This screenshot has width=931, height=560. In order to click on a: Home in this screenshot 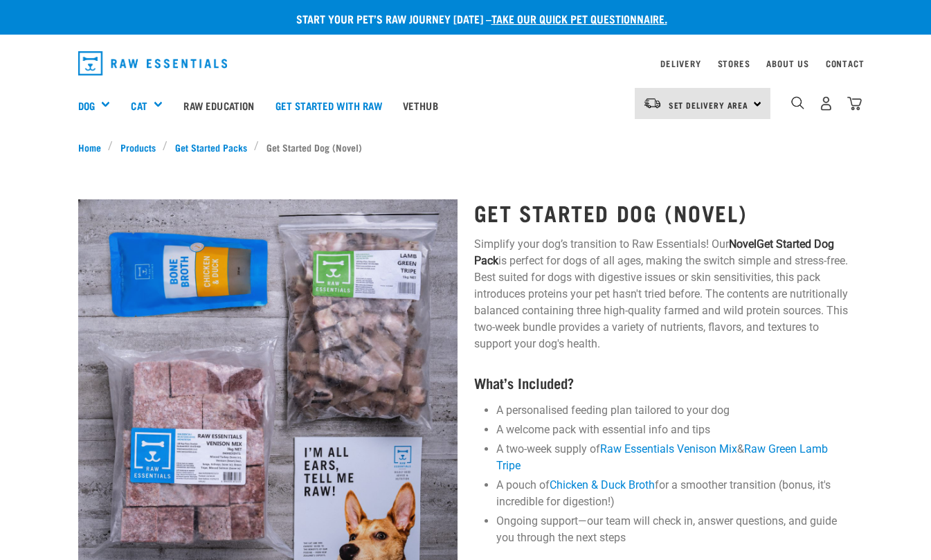, I will do `click(94, 147)`.